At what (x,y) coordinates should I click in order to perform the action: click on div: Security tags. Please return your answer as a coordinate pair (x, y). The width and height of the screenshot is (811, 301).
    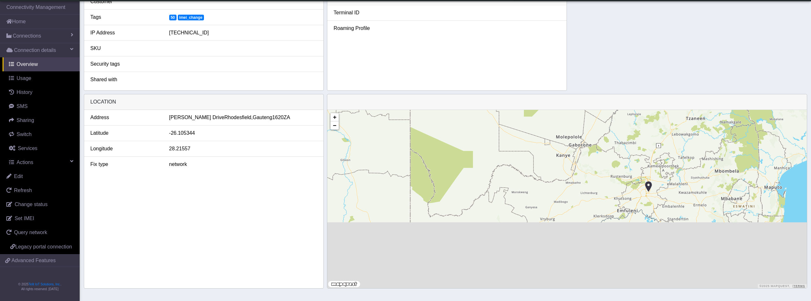
    Looking at the image, I should click on (125, 64).